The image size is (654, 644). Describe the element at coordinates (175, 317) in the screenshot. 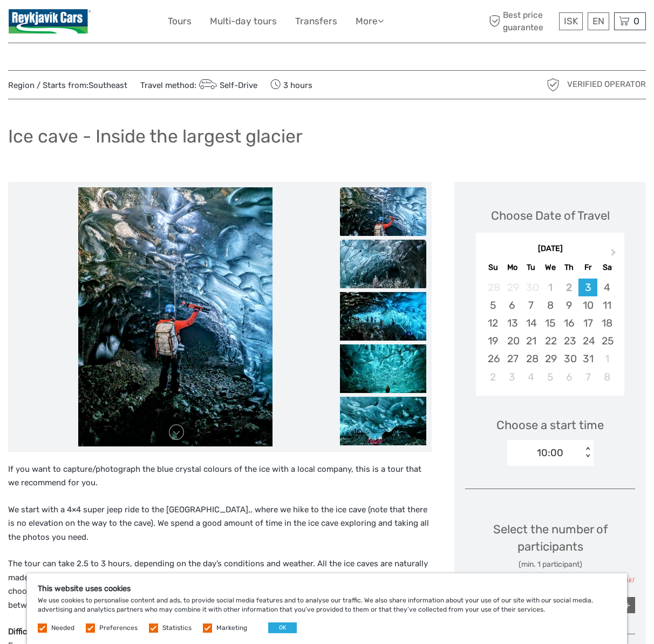

I see `img: 661eea406e5f496cb329d58d04216bbc_main_slider.jpeg` at that location.